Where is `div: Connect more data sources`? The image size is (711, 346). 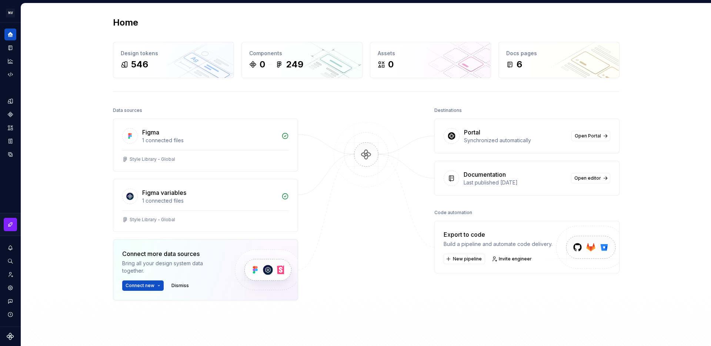
div: Connect more data sources is located at coordinates (172, 254).